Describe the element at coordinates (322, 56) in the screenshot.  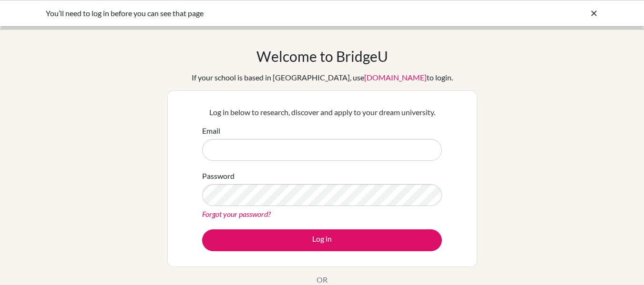
I see `h1: Welcome to BridgeU` at that location.